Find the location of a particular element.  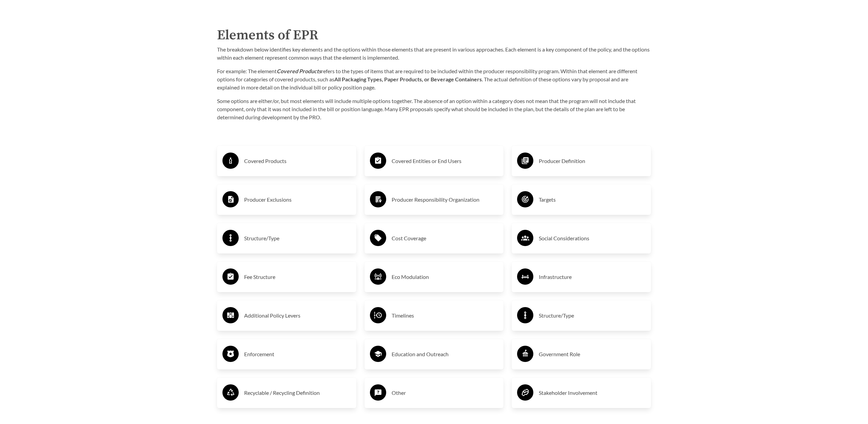

h3: Covered Products is located at coordinates (297, 161).